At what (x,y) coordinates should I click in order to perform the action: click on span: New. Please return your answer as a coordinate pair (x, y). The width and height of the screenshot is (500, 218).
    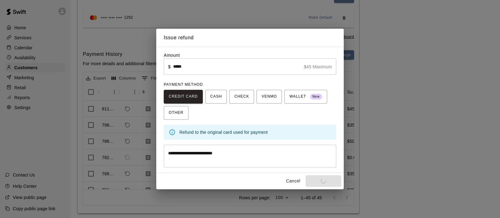
    Looking at the image, I should click on (316, 97).